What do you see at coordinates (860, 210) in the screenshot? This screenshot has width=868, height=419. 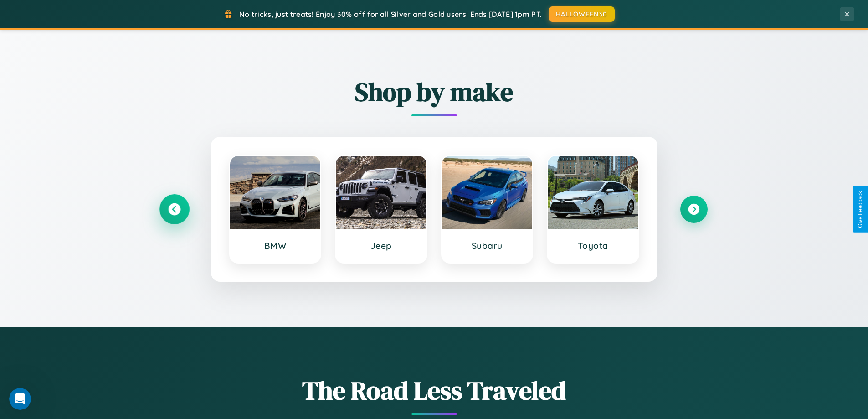 I see `div: Give Feedback` at bounding box center [860, 210].